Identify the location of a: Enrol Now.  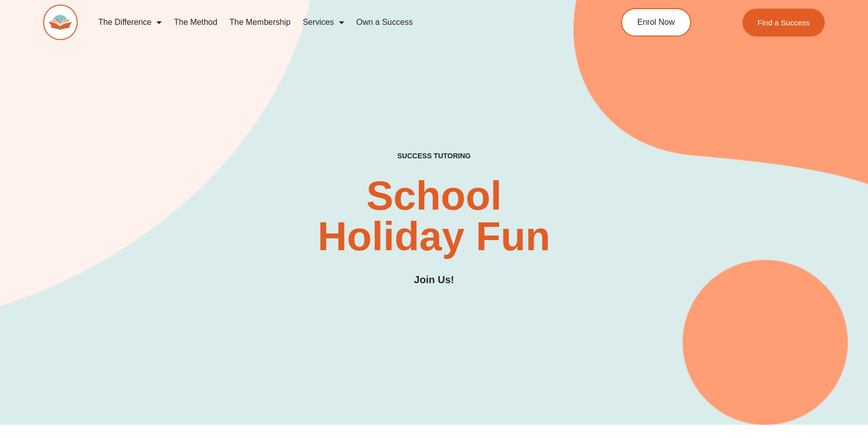
(656, 23).